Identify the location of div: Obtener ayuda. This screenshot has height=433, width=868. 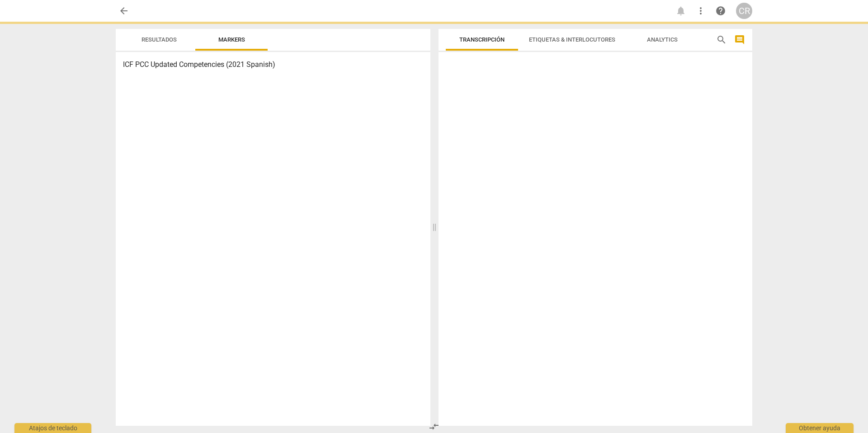
(819, 428).